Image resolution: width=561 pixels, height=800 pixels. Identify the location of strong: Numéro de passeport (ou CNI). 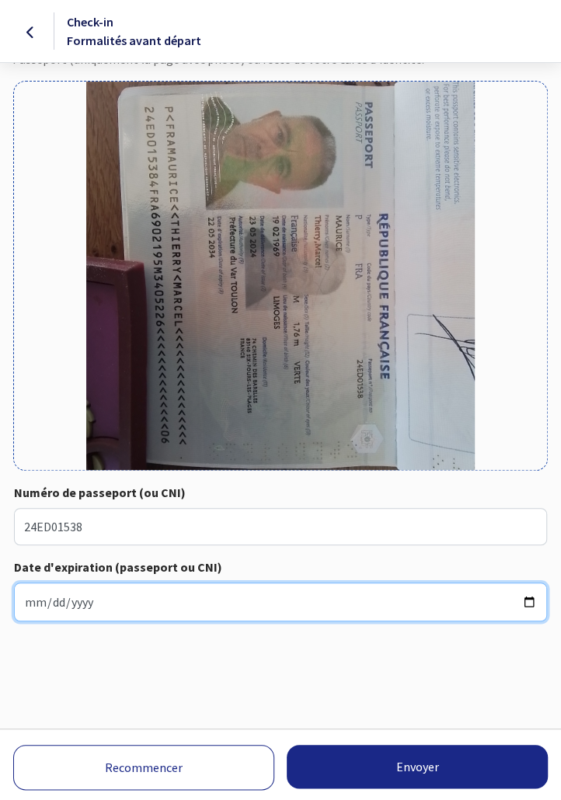
(99, 492).